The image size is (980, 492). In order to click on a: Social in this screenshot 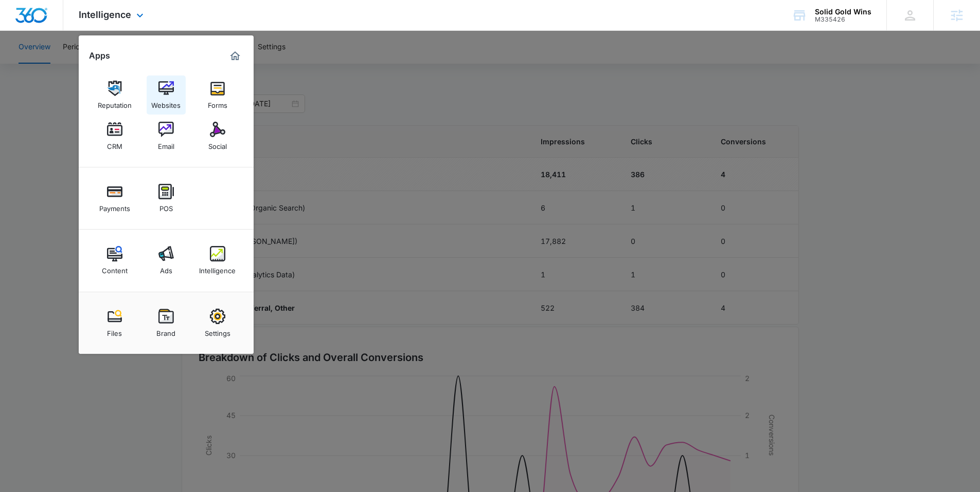, I will do `click(218, 136)`.